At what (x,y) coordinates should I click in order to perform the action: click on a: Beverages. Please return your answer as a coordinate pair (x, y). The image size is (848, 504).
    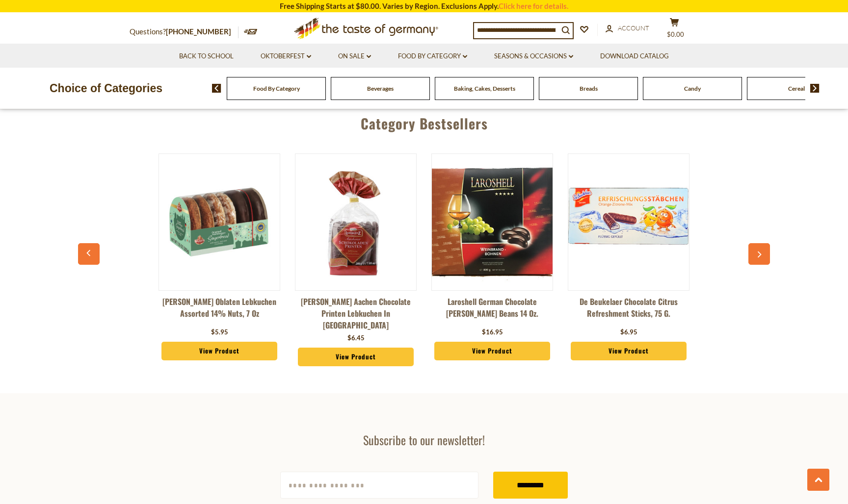
    Looking at the image, I should click on (380, 88).